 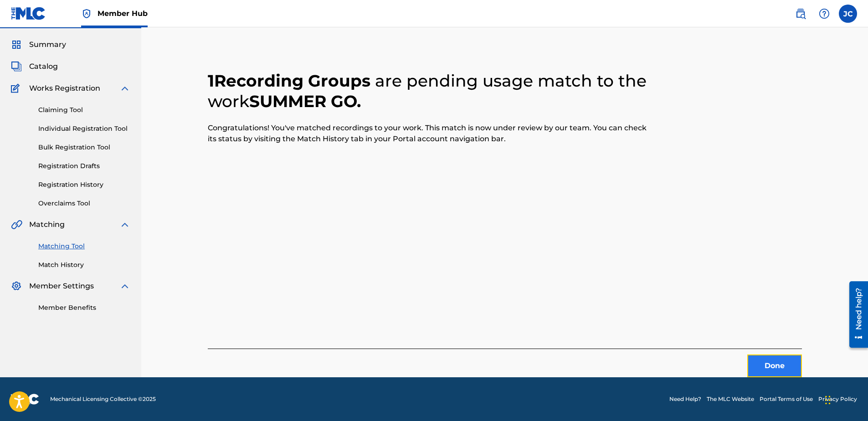 What do you see at coordinates (25, 399) in the screenshot?
I see `img: logo` at bounding box center [25, 399].